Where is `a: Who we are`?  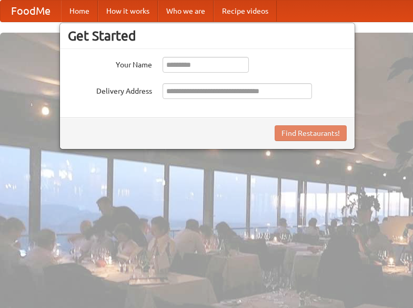 a: Who we are is located at coordinates (186, 11).